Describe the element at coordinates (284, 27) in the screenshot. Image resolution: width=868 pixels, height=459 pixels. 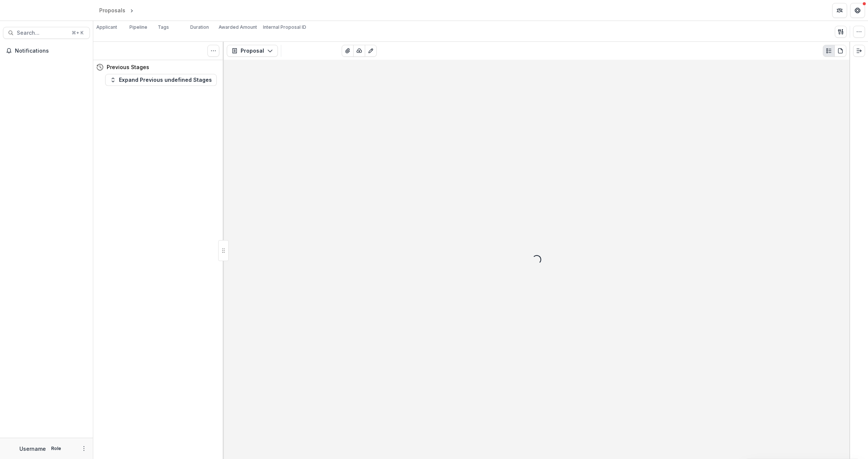
I see `p: Internal Proposal ID` at that location.